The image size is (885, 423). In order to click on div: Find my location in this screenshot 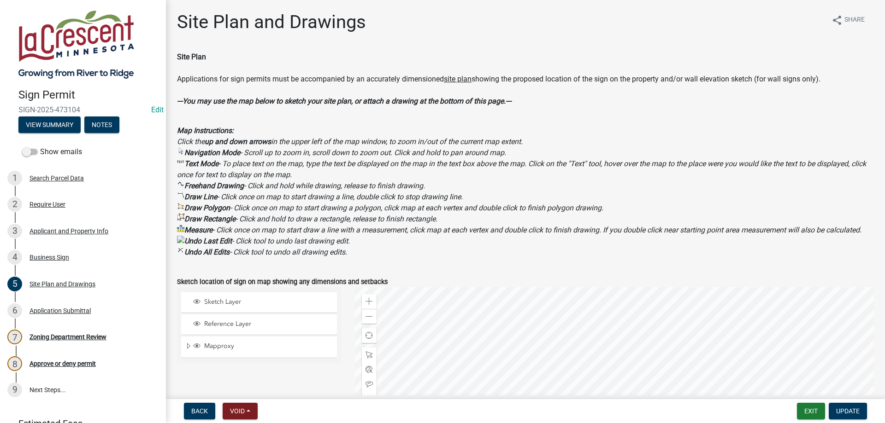, I will do `click(369, 336)`.